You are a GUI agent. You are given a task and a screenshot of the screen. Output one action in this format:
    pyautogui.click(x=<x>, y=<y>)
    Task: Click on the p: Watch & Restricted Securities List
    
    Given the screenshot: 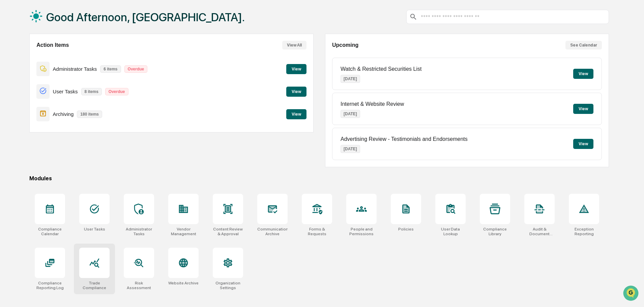 What is the action you would take?
    pyautogui.click(x=381, y=69)
    